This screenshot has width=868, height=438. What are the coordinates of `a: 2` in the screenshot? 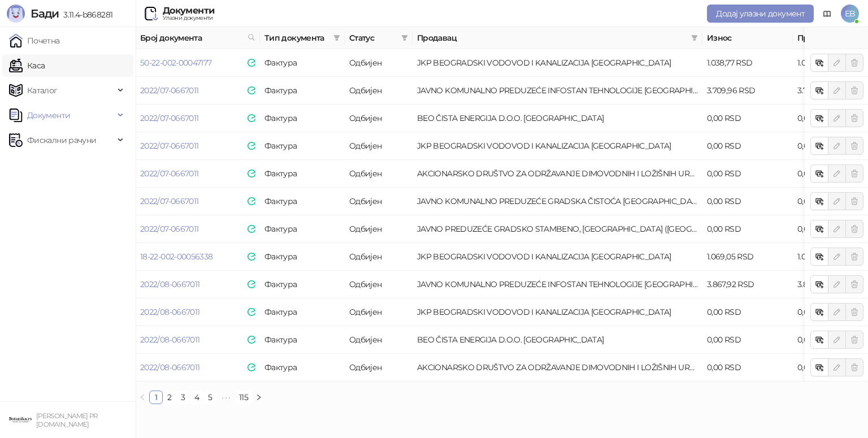 It's located at (170, 398).